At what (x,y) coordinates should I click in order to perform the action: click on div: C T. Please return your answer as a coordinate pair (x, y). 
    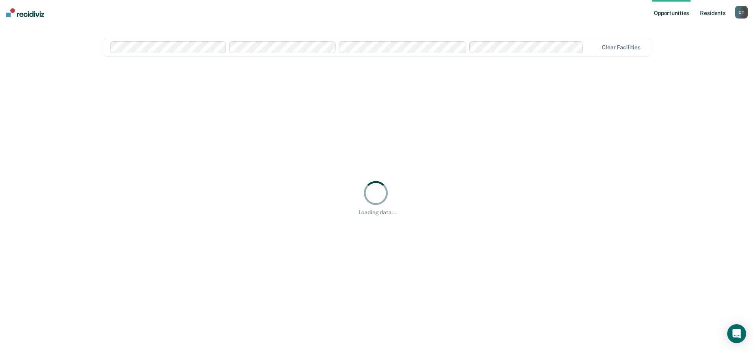
    Looking at the image, I should click on (741, 12).